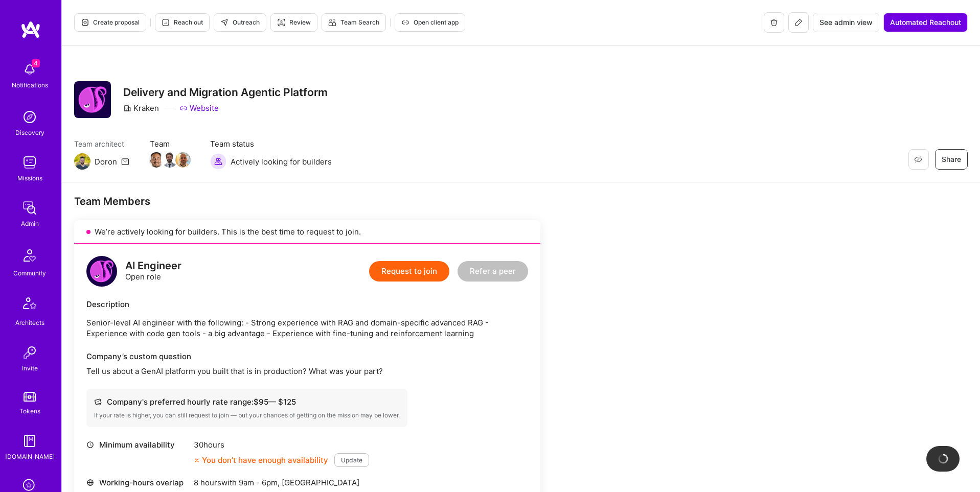 The image size is (980, 492). What do you see at coordinates (110, 23) in the screenshot?
I see `span: Create proposal` at bounding box center [110, 23].